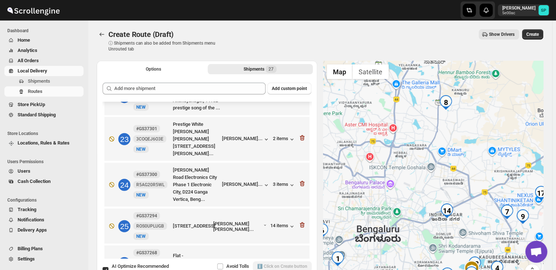 The height and width of the screenshot is (270, 556). What do you see at coordinates (44, 40) in the screenshot?
I see `button: Home` at bounding box center [44, 40].